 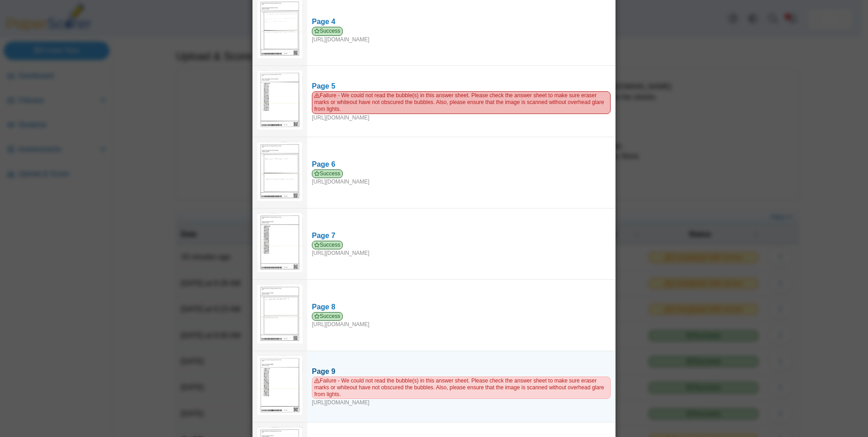 What do you see at coordinates (280, 171) in the screenshot?
I see `img: 3181836_OCTOBER_1_2025T15_26_17_956000000.jpeg` at bounding box center [280, 171].